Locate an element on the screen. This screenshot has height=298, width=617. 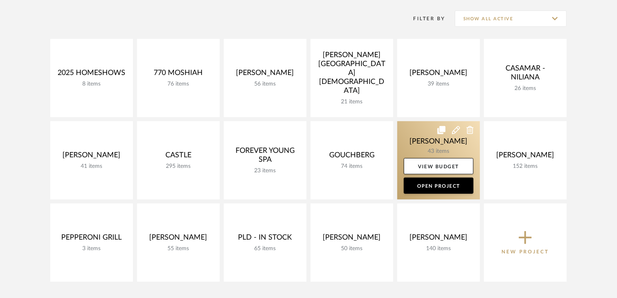
div: 140 items is located at coordinates (438, 248).